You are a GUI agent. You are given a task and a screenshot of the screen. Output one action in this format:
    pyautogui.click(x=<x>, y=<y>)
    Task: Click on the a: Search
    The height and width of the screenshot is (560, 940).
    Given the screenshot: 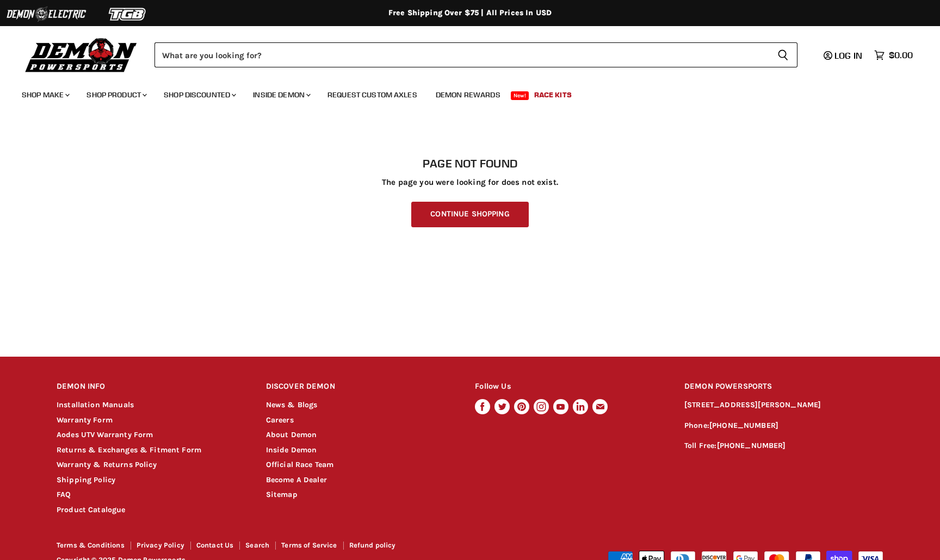 What is the action you would take?
    pyautogui.click(x=258, y=545)
    